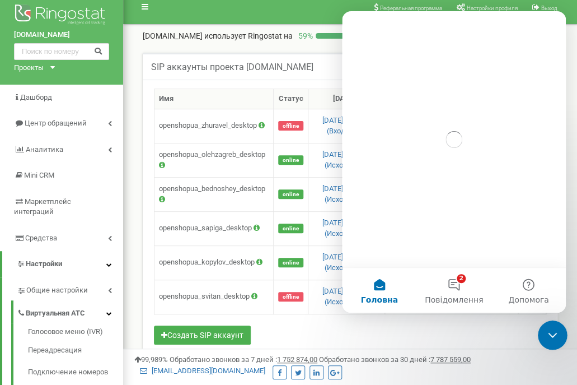  Describe the element at coordinates (76, 372) in the screenshot. I see `a: Подключение номеров` at that location.